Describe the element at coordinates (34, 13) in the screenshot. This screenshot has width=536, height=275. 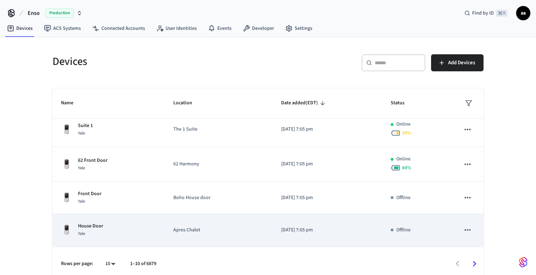
I see `span: Enso` at that location.